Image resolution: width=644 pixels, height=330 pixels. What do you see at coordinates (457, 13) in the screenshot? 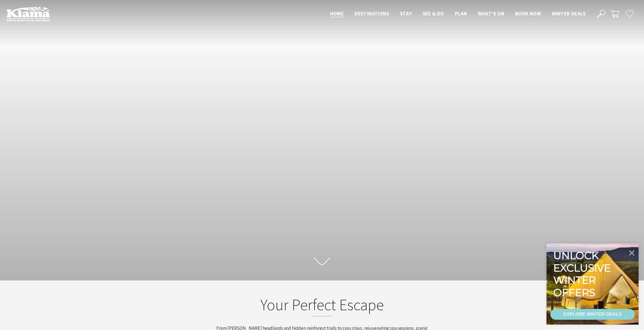
I see `nav: Main Menu` at bounding box center [457, 13].